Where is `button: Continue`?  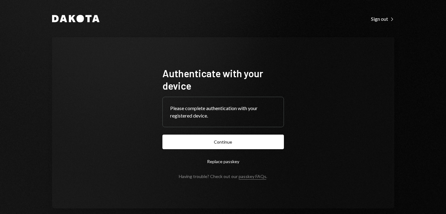 button: Continue is located at coordinates (223, 142).